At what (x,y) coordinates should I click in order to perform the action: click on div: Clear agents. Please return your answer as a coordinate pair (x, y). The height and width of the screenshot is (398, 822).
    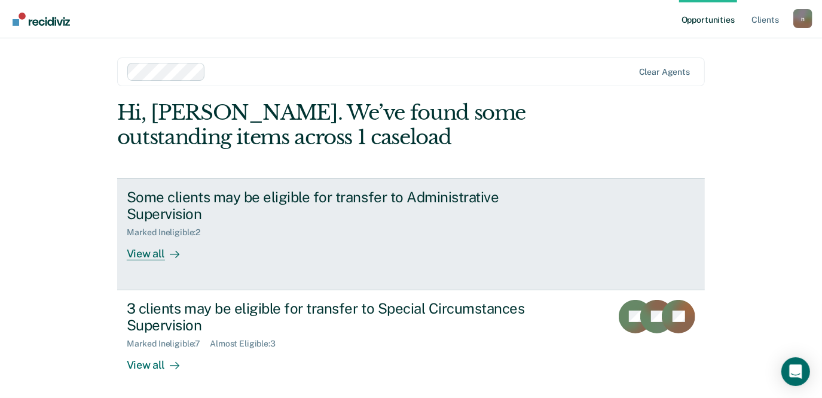
    Looking at the image, I should click on (665, 72).